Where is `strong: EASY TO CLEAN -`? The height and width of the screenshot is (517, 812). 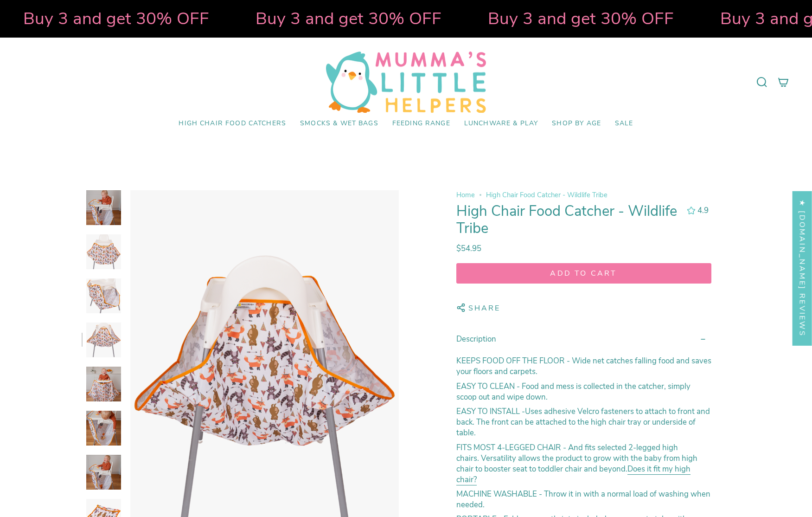 strong: EASY TO CLEAN - is located at coordinates (489, 386).